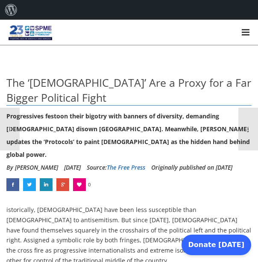 This screenshot has width=258, height=262. Describe the element at coordinates (126, 167) in the screenshot. I see `a: The Free Press` at that location.